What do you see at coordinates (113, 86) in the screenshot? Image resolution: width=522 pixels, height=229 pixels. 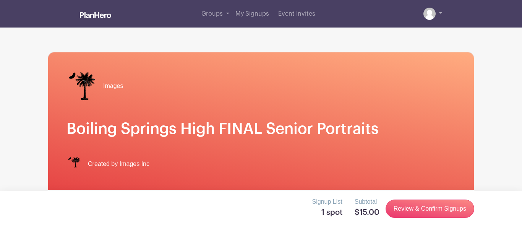 I see `span: Images` at bounding box center [113, 86].